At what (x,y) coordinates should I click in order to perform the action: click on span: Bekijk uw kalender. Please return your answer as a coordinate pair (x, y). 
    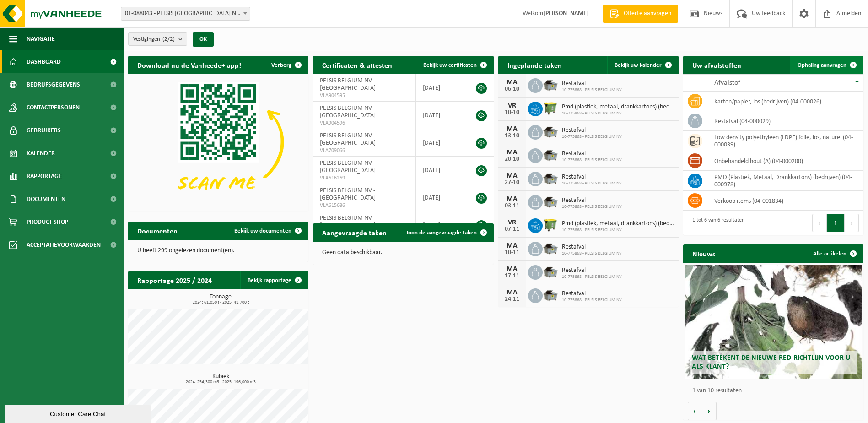
    Looking at the image, I should click on (638, 65).